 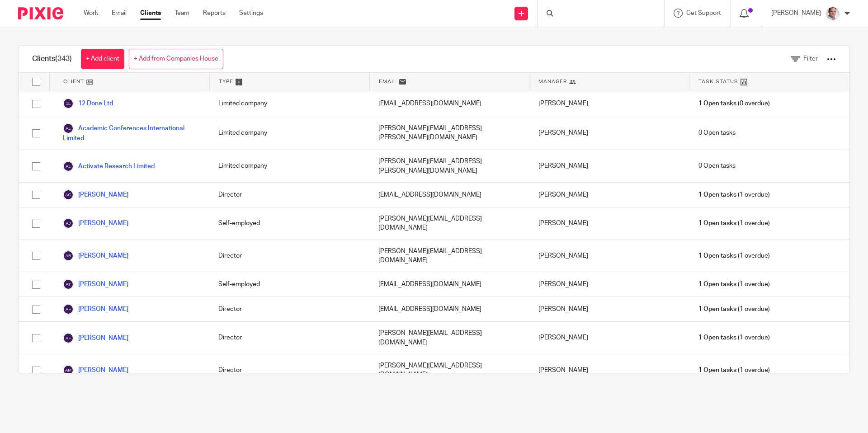 I want to click on a: Reports, so click(x=214, y=13).